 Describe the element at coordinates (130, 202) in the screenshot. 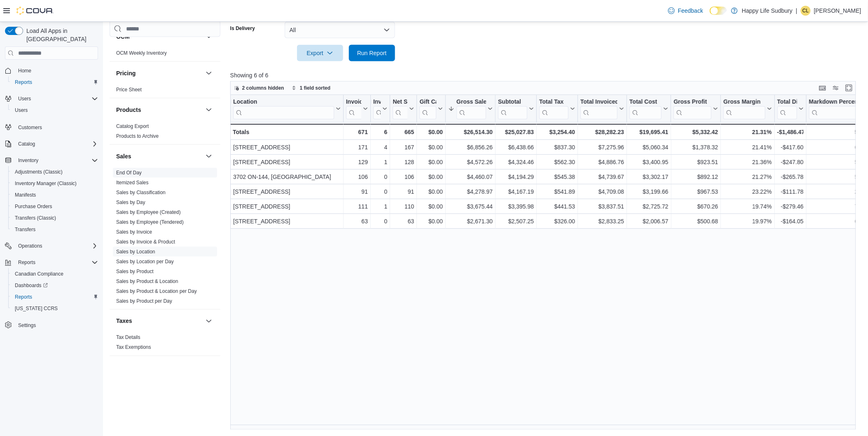

I see `a: Sales by Day` at that location.